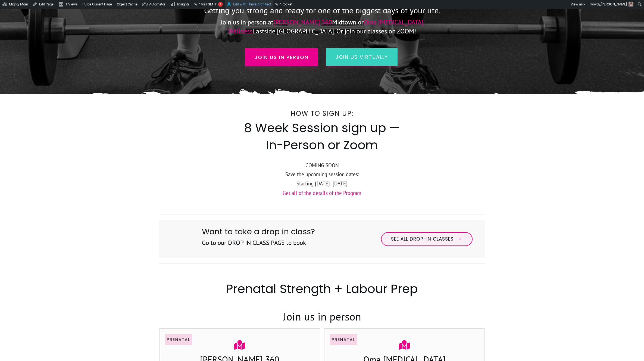 The height and width of the screenshot is (361, 644). What do you see at coordinates (322, 170) in the screenshot?
I see `p: COMING SOON Save the upcoming session dates:` at bounding box center [322, 170].